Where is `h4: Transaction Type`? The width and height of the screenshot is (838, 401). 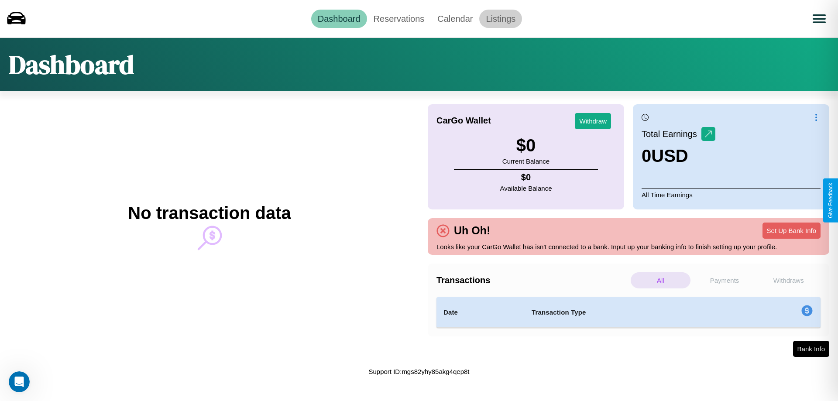 h4: Transaction Type is located at coordinates (631, 313).